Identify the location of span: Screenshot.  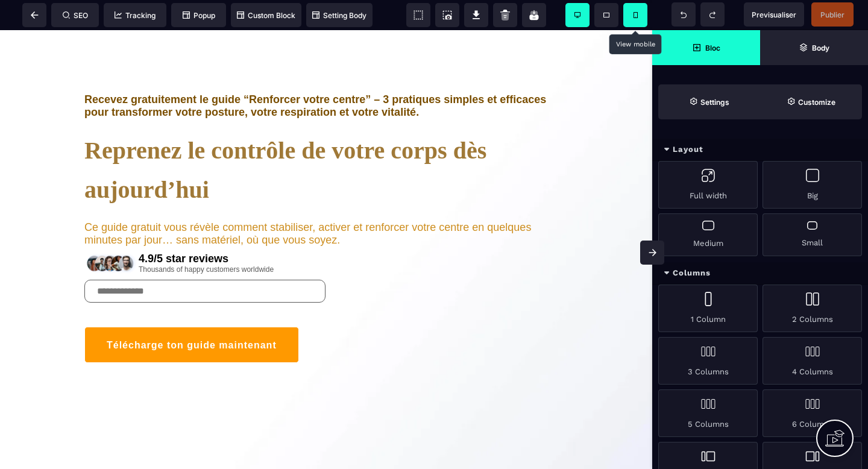
(447, 15).